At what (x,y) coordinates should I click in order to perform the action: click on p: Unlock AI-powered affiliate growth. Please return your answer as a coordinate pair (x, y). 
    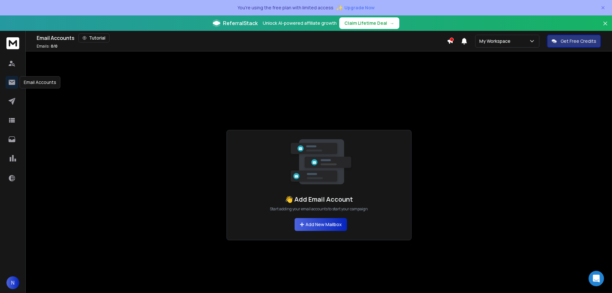
    Looking at the image, I should click on (300, 23).